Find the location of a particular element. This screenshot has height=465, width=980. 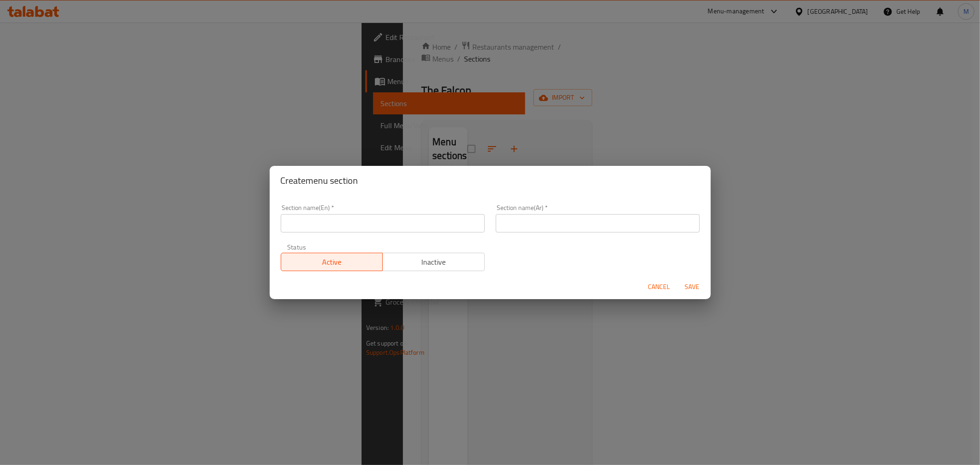

button: Inactive is located at coordinates (434, 262).